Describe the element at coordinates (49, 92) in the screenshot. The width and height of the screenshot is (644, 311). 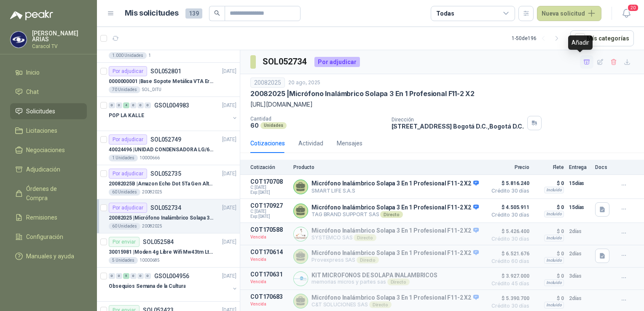
I see `a: Chat` at that location.